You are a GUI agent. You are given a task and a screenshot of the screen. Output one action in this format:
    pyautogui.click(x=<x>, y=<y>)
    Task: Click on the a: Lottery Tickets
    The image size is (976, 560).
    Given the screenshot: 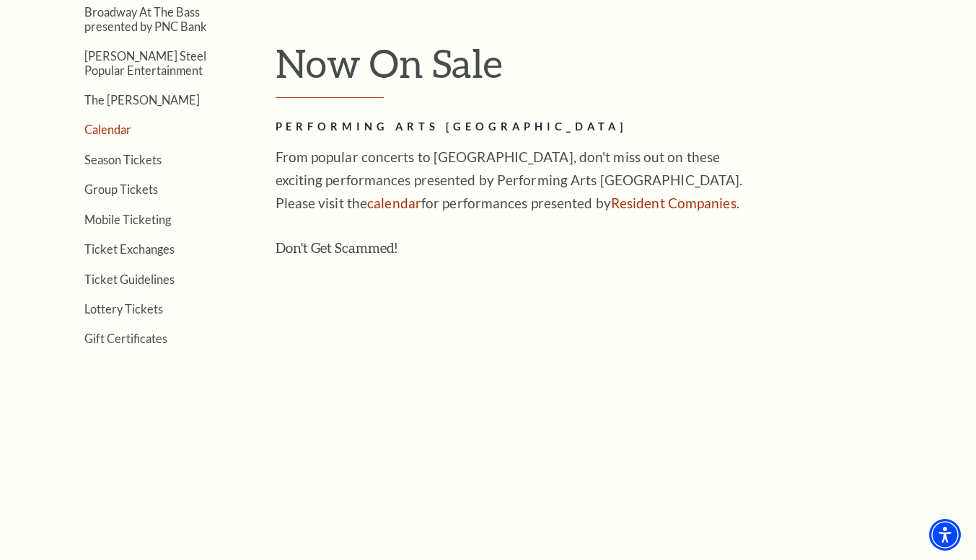 What is the action you would take?
    pyautogui.click(x=123, y=308)
    